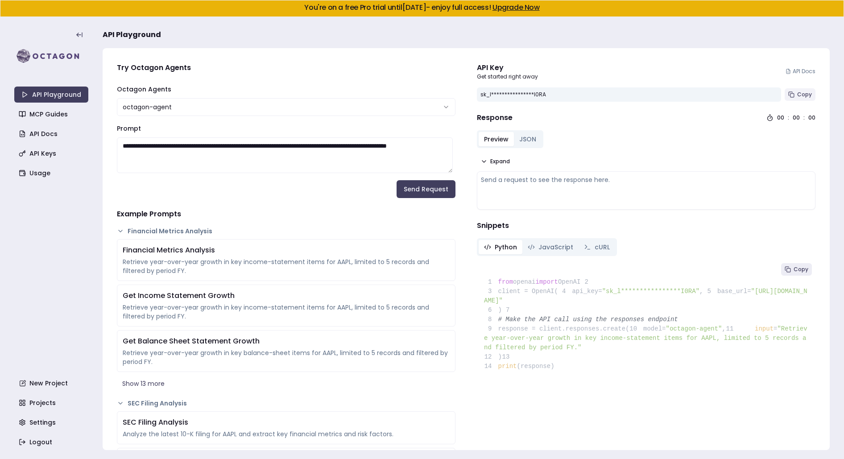 This screenshot has height=459, width=844. What do you see at coordinates (129, 128) in the screenshot?
I see `label: Prompt` at bounding box center [129, 128].